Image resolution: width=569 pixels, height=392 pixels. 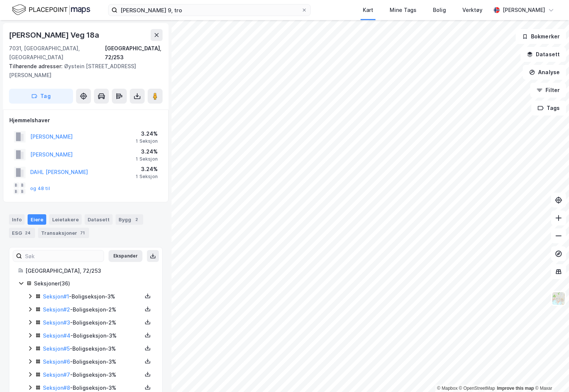 What do you see at coordinates (477, 388) in the screenshot?
I see `a: OpenStreetMap` at bounding box center [477, 388].